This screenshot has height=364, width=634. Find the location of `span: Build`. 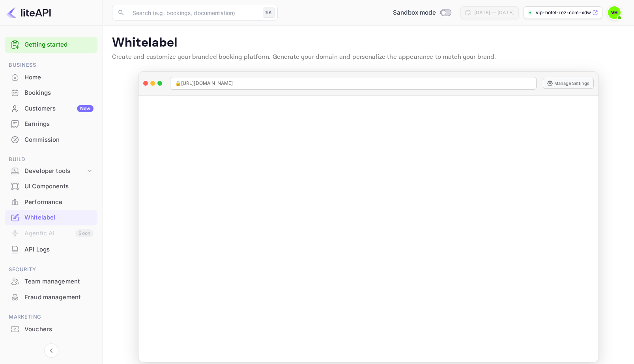

span: Build is located at coordinates (51, 159).